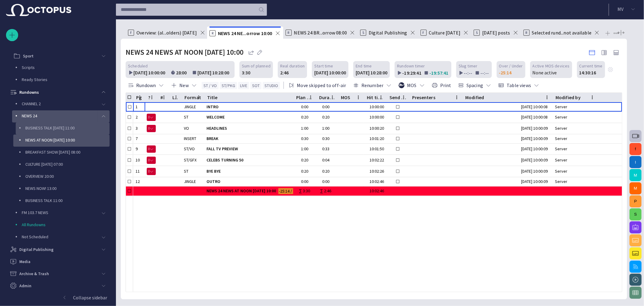 Image resolution: width=644 pixels, height=306 pixels. Describe the element at coordinates (403, 97) in the screenshot. I see `button: Send to LiveU column menu` at that location.